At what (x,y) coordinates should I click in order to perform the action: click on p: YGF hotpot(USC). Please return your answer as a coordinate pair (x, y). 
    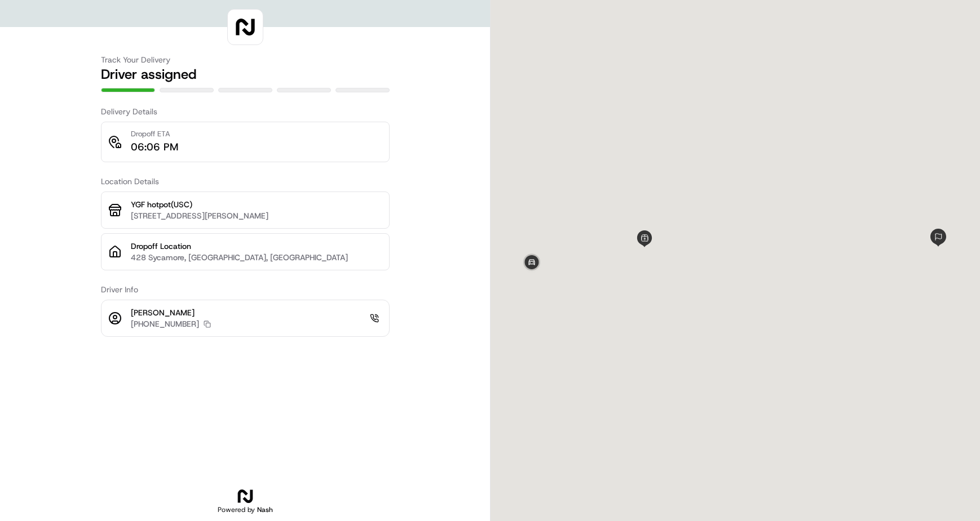
    Looking at the image, I should click on (257, 205).